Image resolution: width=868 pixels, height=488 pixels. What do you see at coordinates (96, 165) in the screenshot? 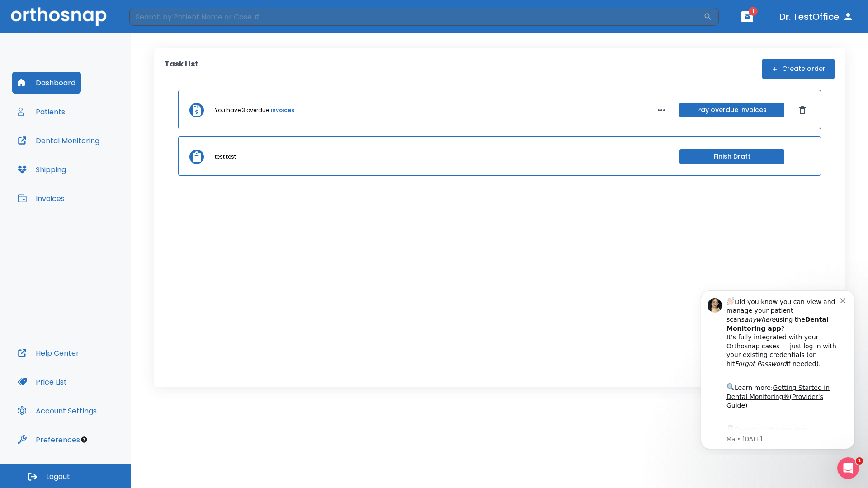
I see `div: Download the app: | ​ Let us know if you need help getting started!` at bounding box center [96, 165].